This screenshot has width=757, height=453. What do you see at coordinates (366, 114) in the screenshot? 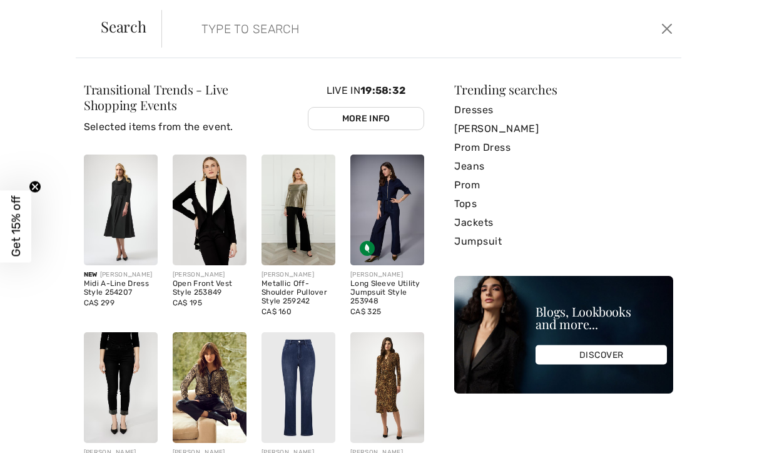
I see `div: Live In` at bounding box center [366, 114].